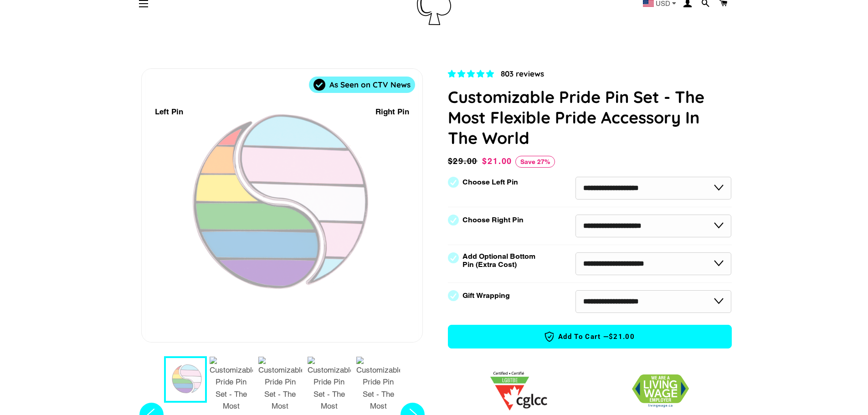  What do you see at coordinates (392, 111) in the screenshot?
I see `div: Right Pin` at bounding box center [392, 111].